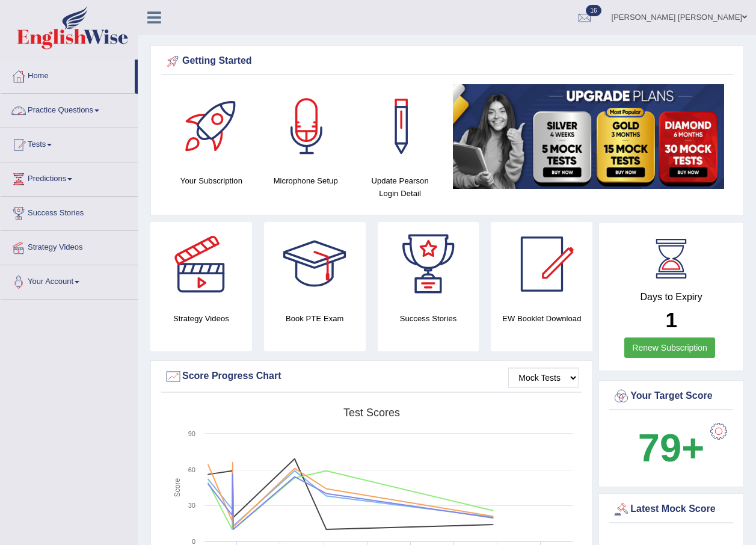 The image size is (756, 545). I want to click on a: Predictions, so click(69, 177).